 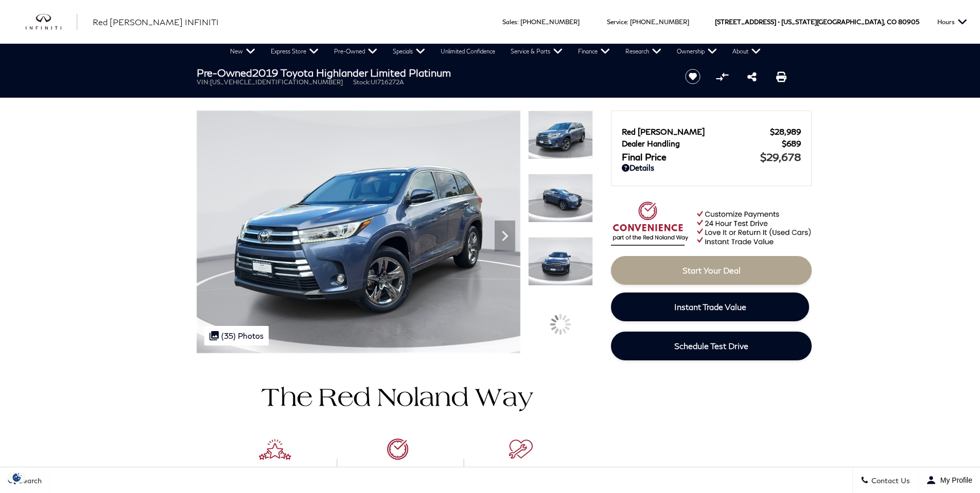 I want to click on span: VIN:, so click(x=204, y=82).